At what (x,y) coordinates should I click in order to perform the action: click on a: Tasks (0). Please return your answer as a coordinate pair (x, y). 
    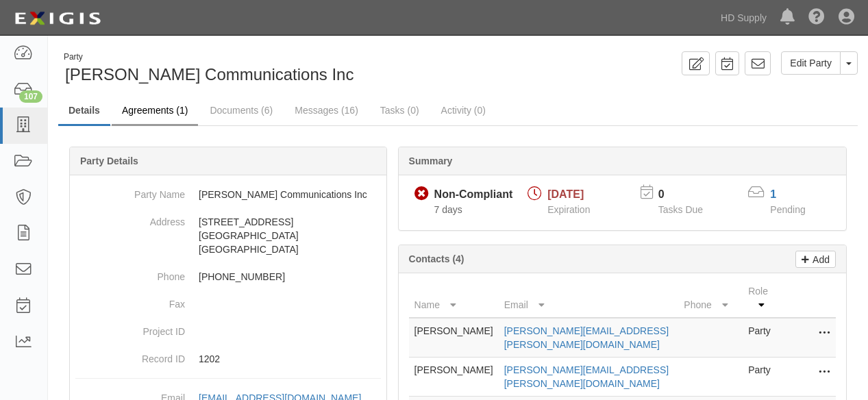
    Looking at the image, I should click on (400, 110).